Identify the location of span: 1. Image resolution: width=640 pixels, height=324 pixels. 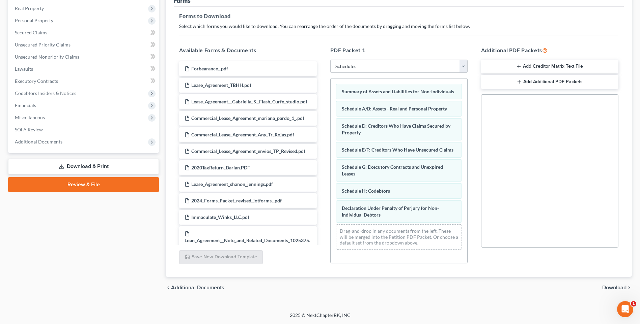
(633, 304).